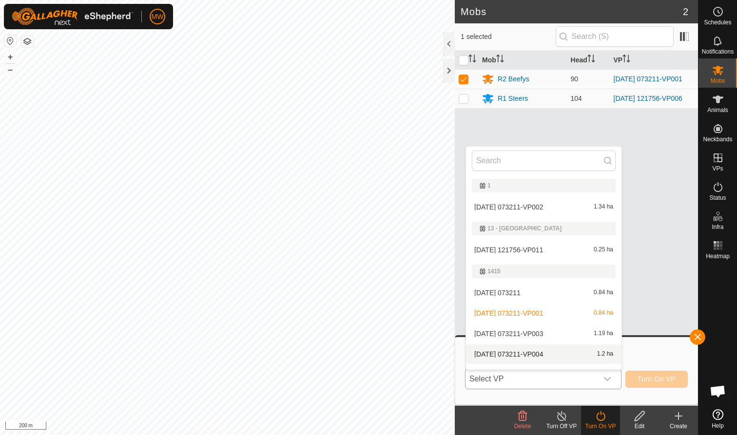 Image resolution: width=737 pixels, height=435 pixels. I want to click on div: dropdown trigger, so click(607, 379).